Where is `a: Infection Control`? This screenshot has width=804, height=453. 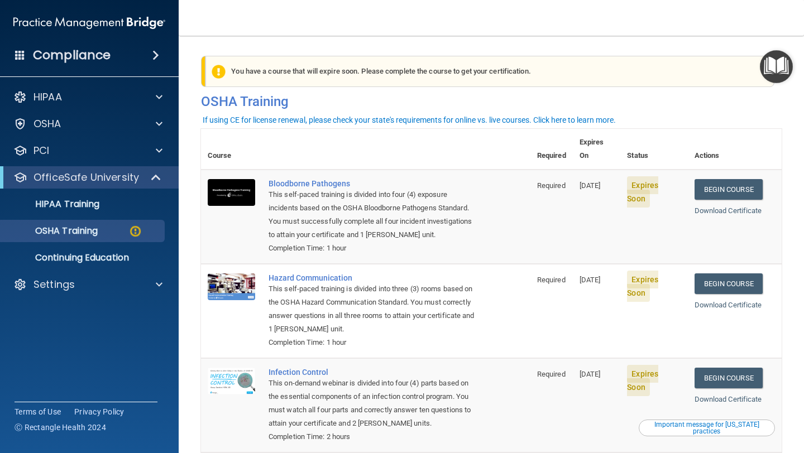 a: Infection Control is located at coordinates (371, 372).